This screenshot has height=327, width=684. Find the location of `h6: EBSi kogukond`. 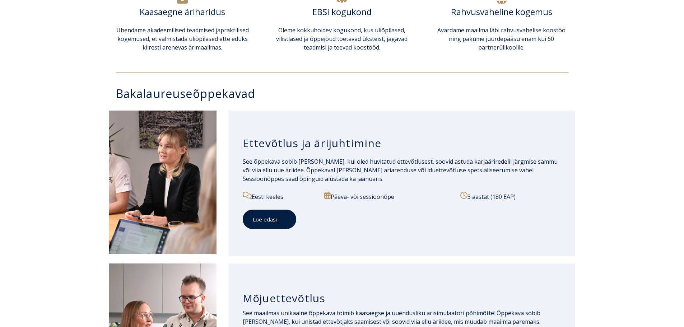

h6: EBSi kogukond is located at coordinates (342, 12).